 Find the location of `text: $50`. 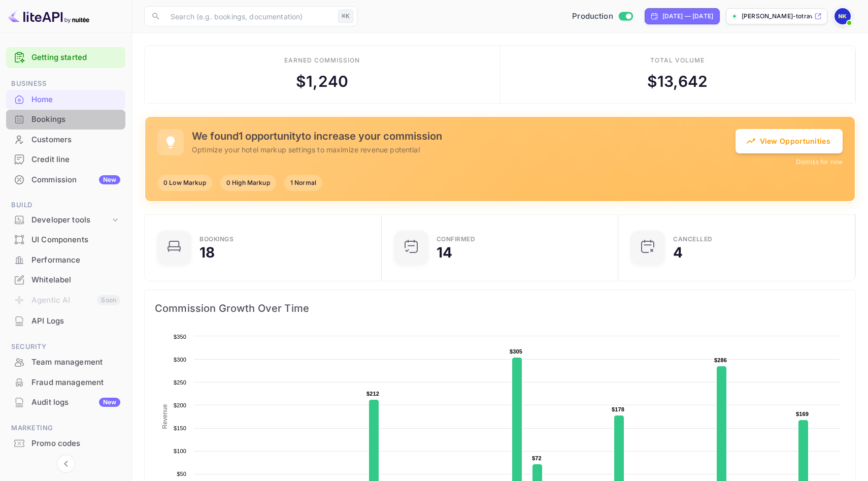

text: $50 is located at coordinates (182, 474).